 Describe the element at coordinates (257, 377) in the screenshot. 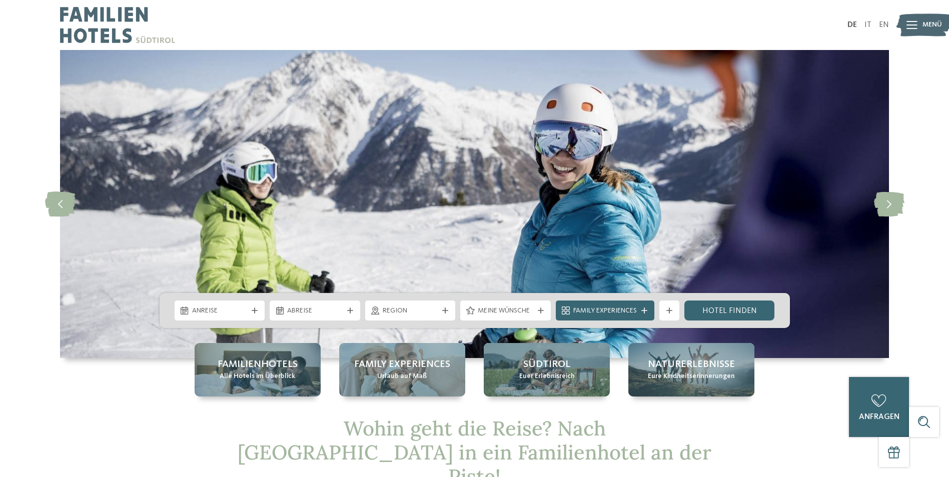

I see `span: Alle Hotels im Überblick` at that location.